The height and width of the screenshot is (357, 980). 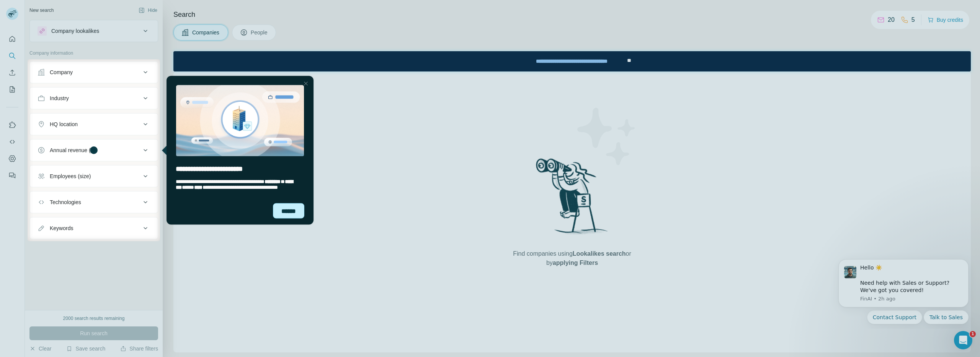 I want to click on button: Keywords, so click(x=94, y=228).